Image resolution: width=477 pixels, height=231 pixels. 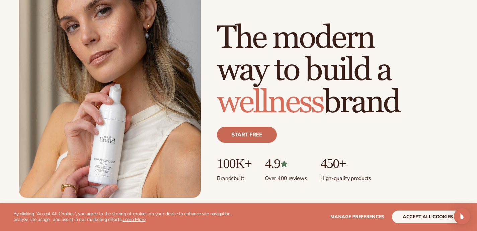 I want to click on p: 4.9, so click(x=286, y=163).